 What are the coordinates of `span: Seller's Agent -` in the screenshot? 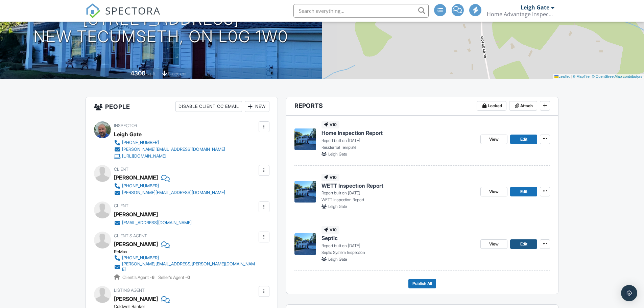 It's located at (174, 277).